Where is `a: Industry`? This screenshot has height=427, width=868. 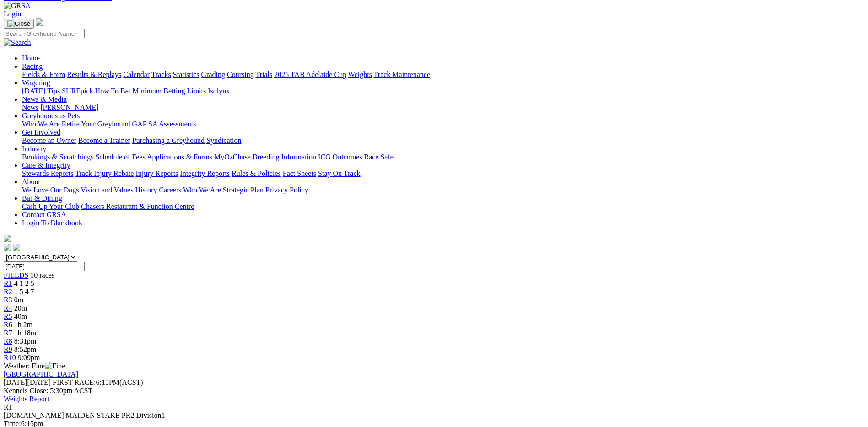
a: Industry is located at coordinates (34, 148).